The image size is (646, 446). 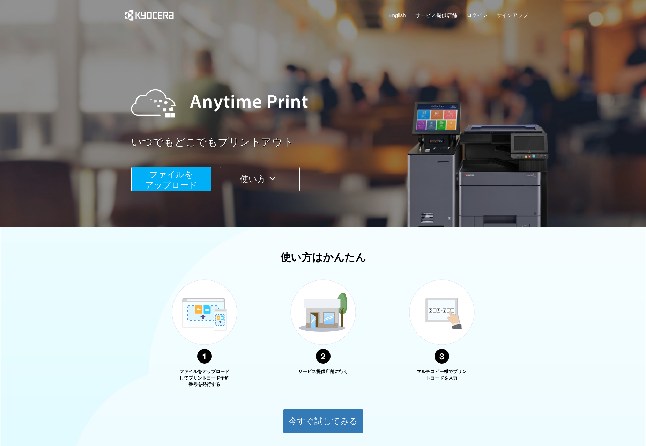 What do you see at coordinates (205, 378) in the screenshot?
I see `p: ファイルをアップロードしてプリントコード予約番号を発行する` at bounding box center [205, 378].